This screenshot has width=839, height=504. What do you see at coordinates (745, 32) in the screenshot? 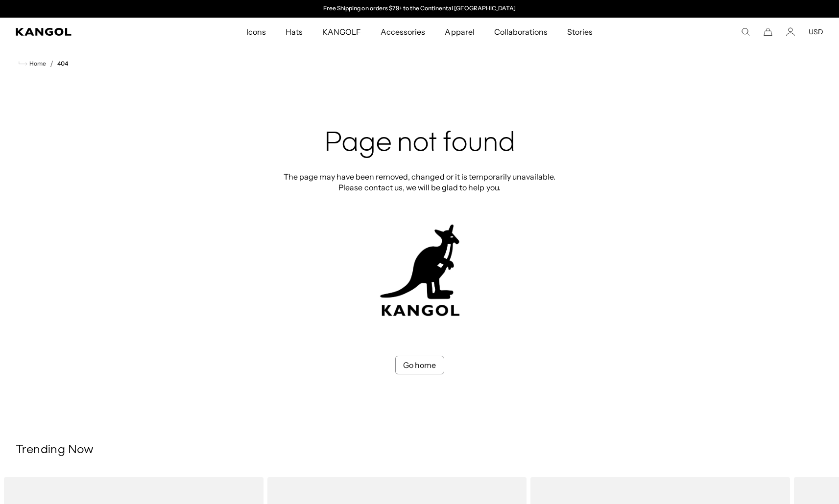
I see `summary: Search here` at bounding box center [745, 32].